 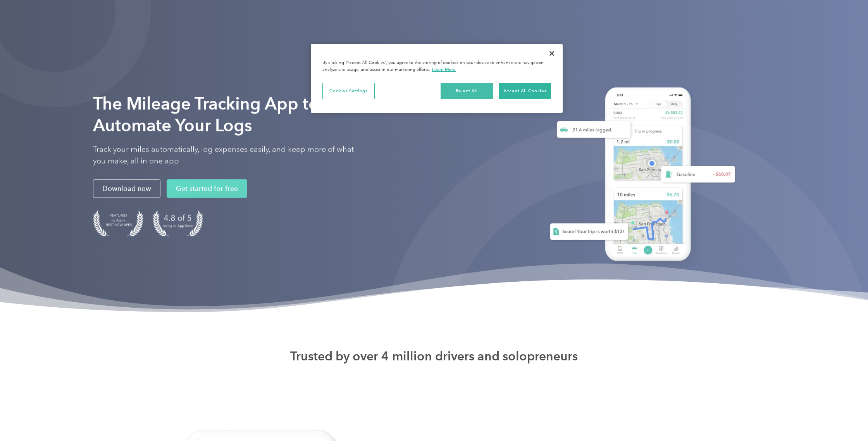 I want to click on a: More information about your privacy, opens in a new tab, so click(x=444, y=69).